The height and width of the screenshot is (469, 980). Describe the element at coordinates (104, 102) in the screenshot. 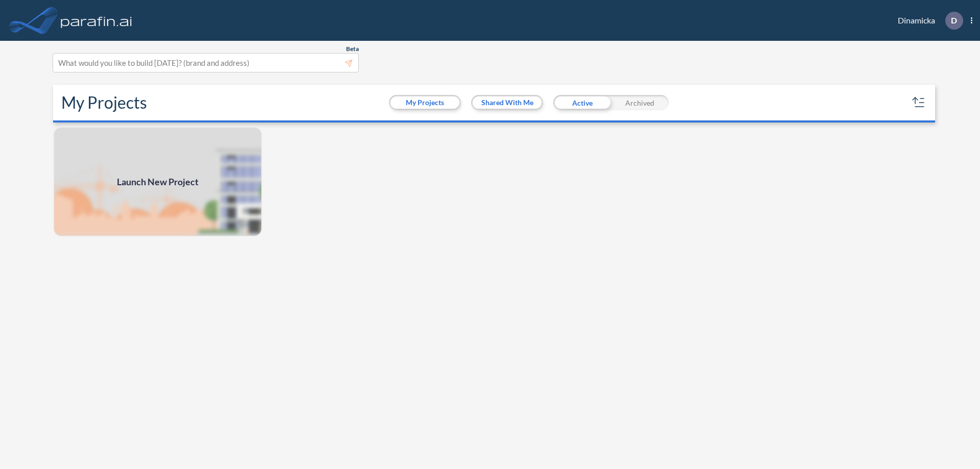

I see `h2: My Projects` at that location.